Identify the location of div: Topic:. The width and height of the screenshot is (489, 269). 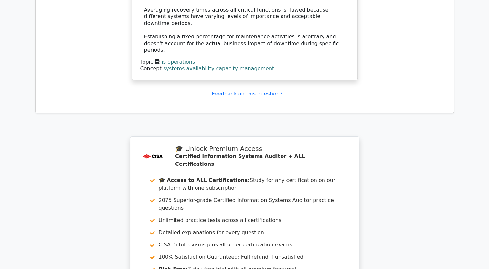
(245, 62).